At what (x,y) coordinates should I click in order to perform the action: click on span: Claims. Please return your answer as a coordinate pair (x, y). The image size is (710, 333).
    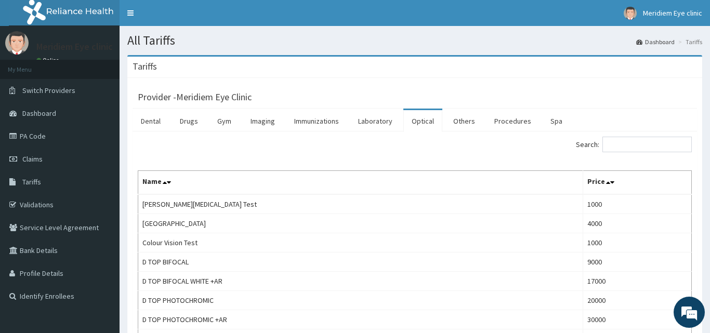
    Looking at the image, I should click on (32, 159).